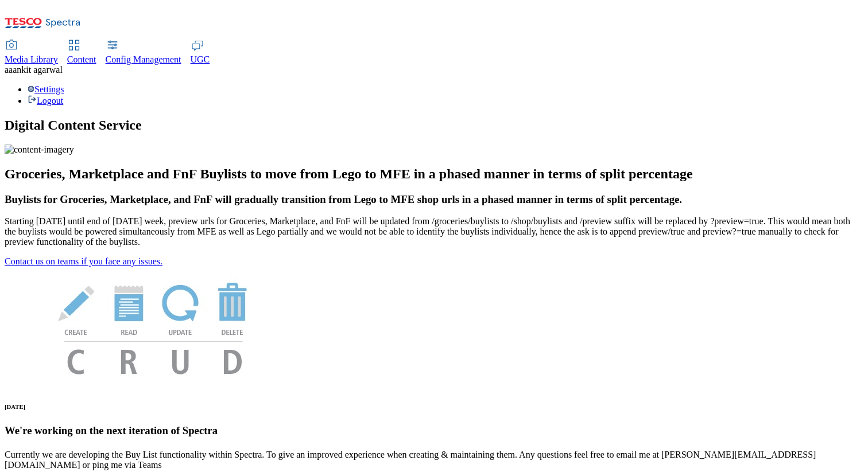 This screenshot has height=472, width=868. Describe the element at coordinates (201, 59) in the screenshot. I see `span: UGC` at that location.